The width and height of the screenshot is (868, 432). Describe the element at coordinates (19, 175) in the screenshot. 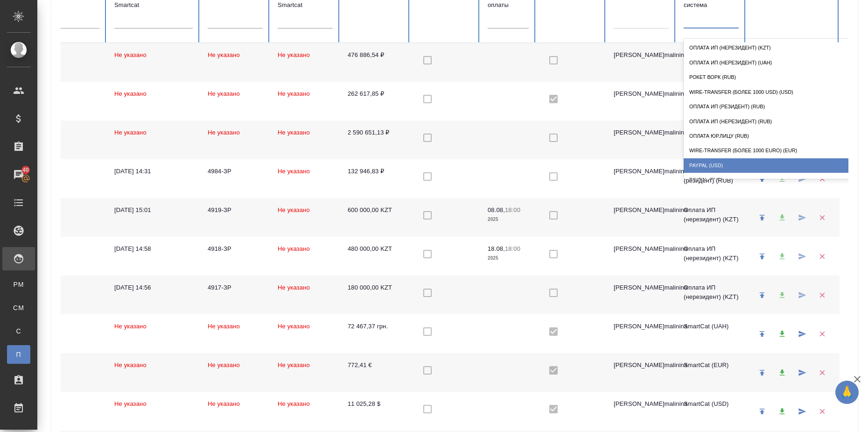

I see `a: 40` at that location.